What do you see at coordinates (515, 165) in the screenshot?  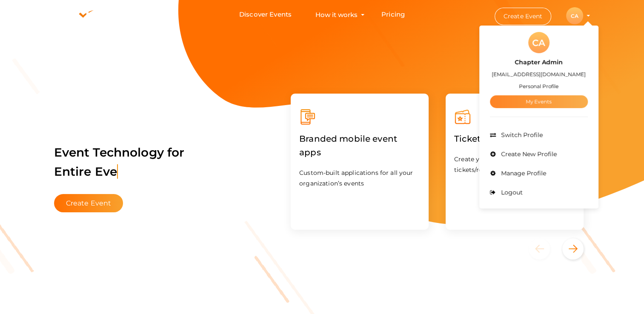 I see `p: Create your event and start selling your tickets/registrations in minutes.` at bounding box center [515, 165].